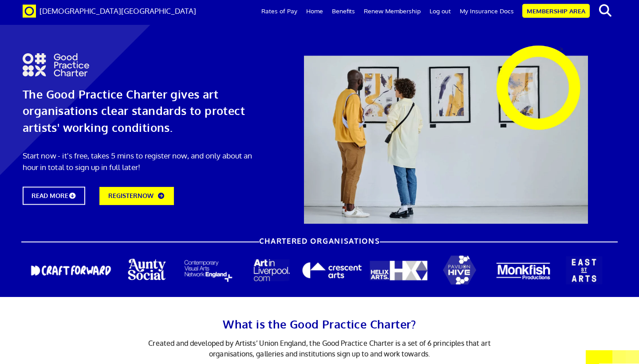  I want to click on a: REGISTERNOW, so click(136, 196).